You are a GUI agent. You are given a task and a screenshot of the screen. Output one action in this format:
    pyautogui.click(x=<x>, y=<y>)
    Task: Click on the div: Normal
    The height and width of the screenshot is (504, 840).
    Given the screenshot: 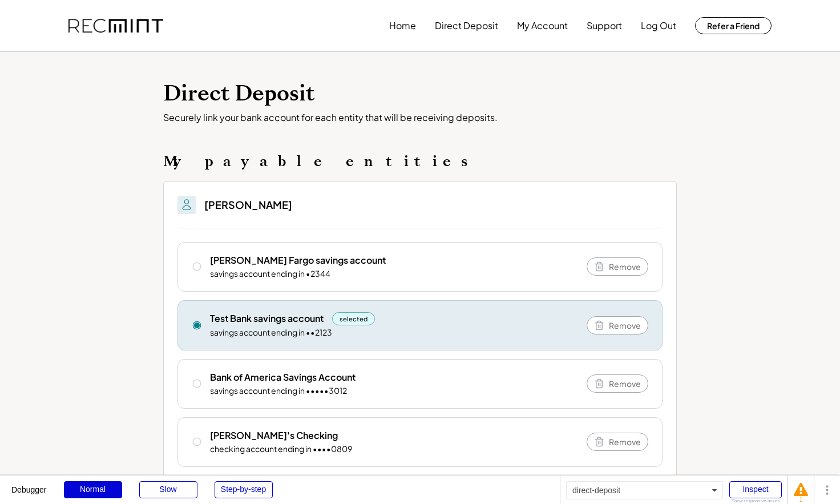 What is the action you would take?
    pyautogui.click(x=93, y=490)
    